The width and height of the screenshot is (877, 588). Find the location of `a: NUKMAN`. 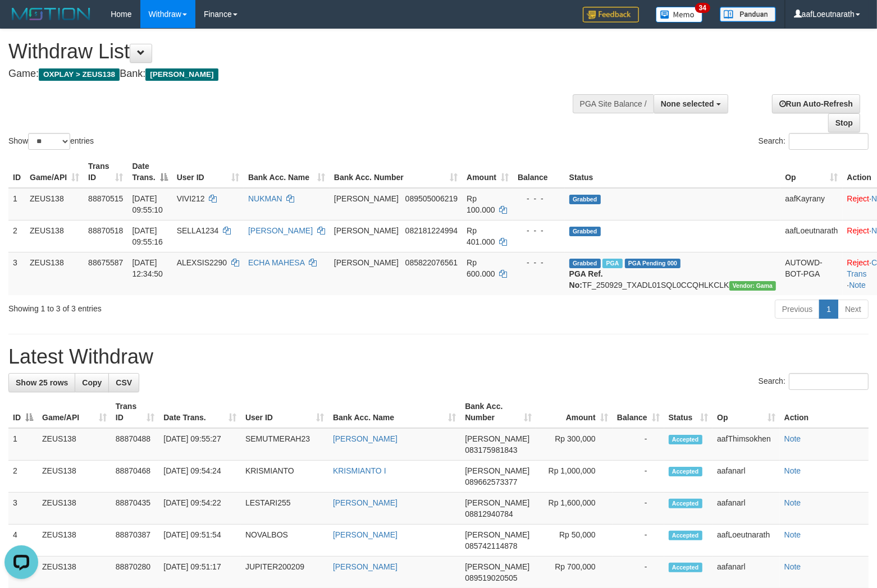

a: NUKMAN is located at coordinates (265, 199).